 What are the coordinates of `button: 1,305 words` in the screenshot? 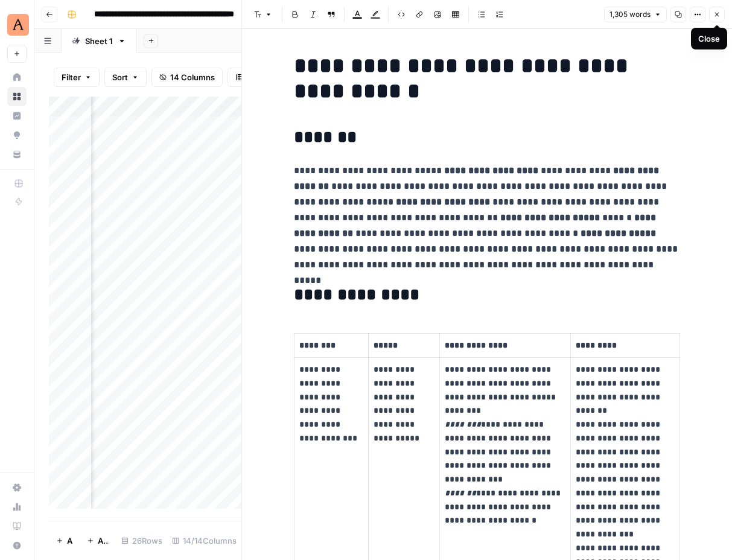 It's located at (635, 14).